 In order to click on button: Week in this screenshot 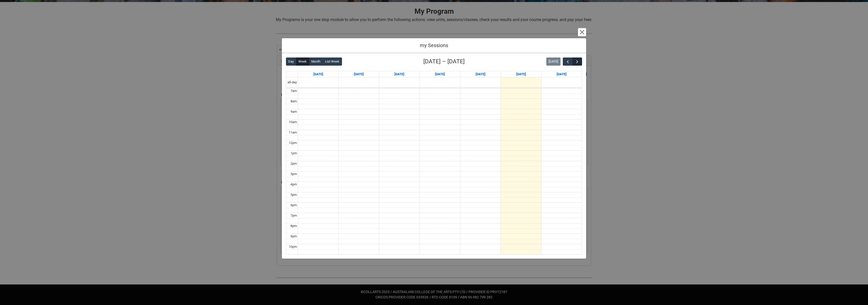, I will do `click(303, 62)`.